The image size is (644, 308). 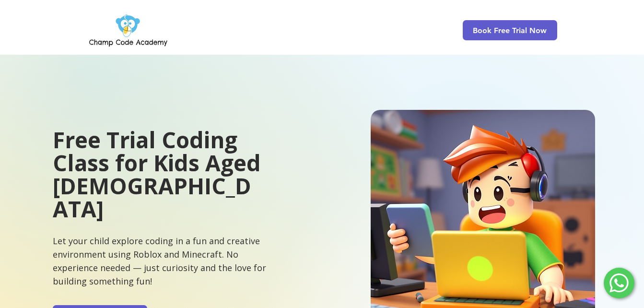 I want to click on span: Book Free Trial Now, so click(x=510, y=30).